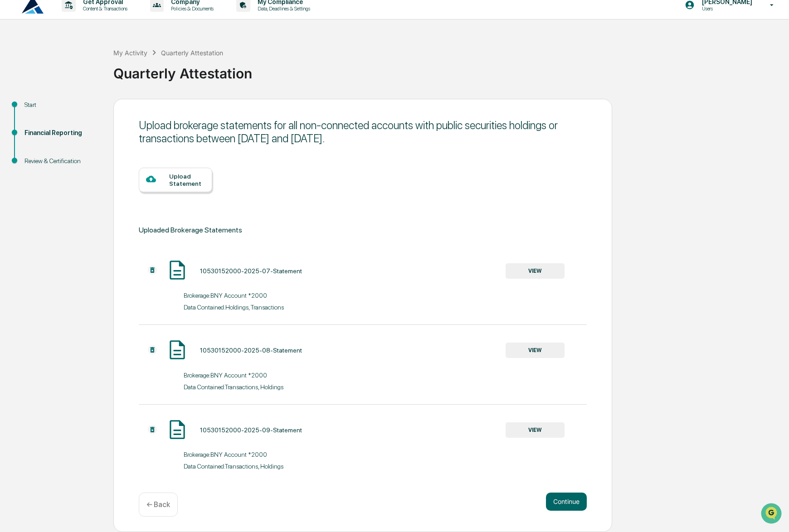  I want to click on button: Continue, so click(566, 502).